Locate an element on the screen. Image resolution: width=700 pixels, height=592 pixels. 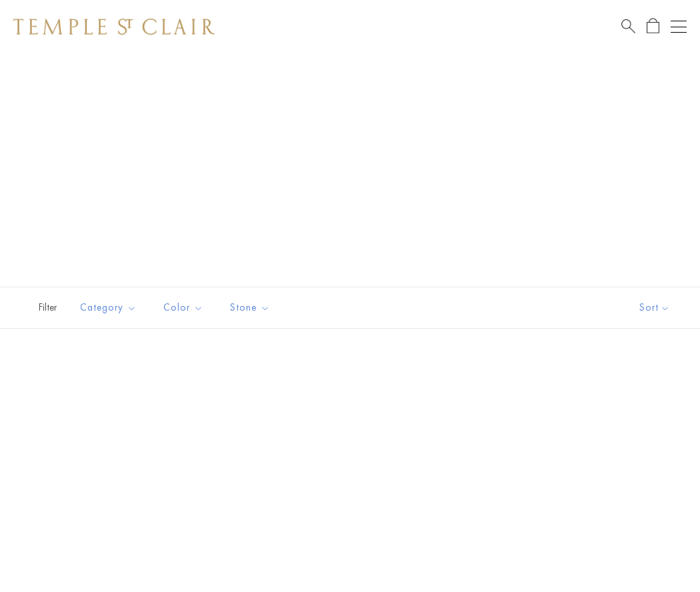
button: Category is located at coordinates (108, 307).